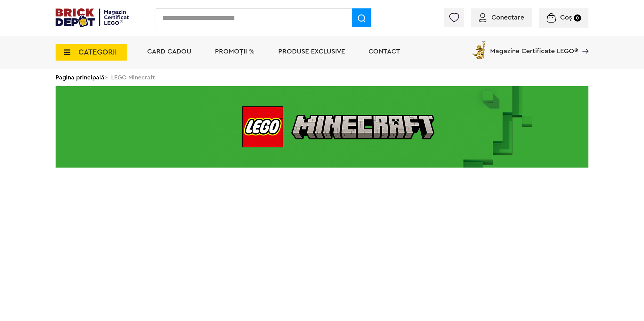  Describe the element at coordinates (384, 51) in the screenshot. I see `a: Contact` at that location.